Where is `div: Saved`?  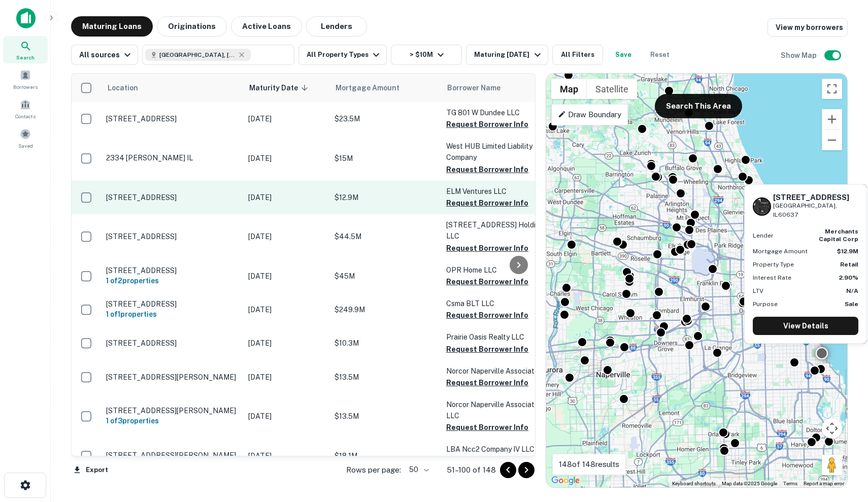
div: Saved is located at coordinates (25, 138).